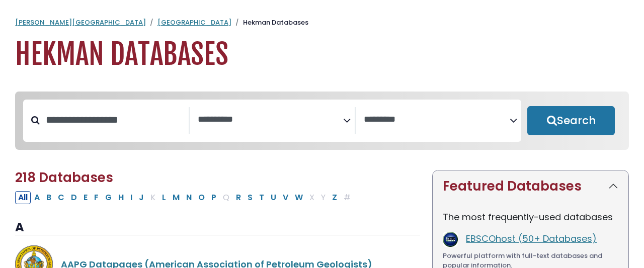 The height and width of the screenshot is (268, 644). I want to click on button: Filter Results T, so click(262, 197).